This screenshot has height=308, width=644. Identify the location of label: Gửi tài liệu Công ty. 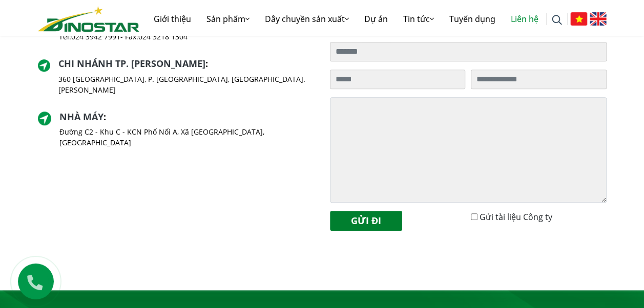
(516, 217).